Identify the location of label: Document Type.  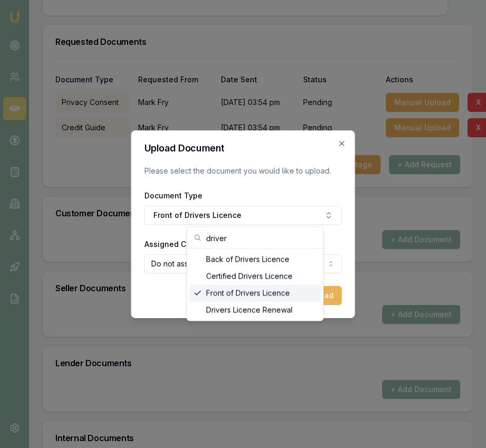
(174, 195).